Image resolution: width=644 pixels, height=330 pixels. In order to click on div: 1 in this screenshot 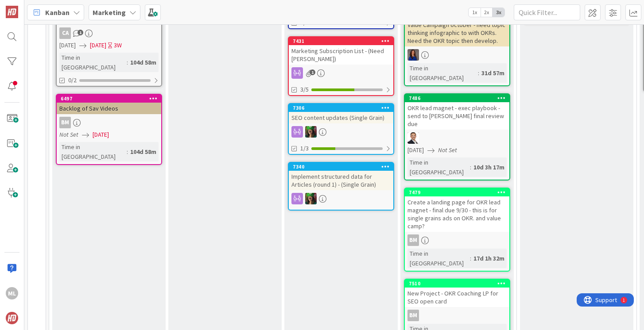, I will do `click(47, 7)`.